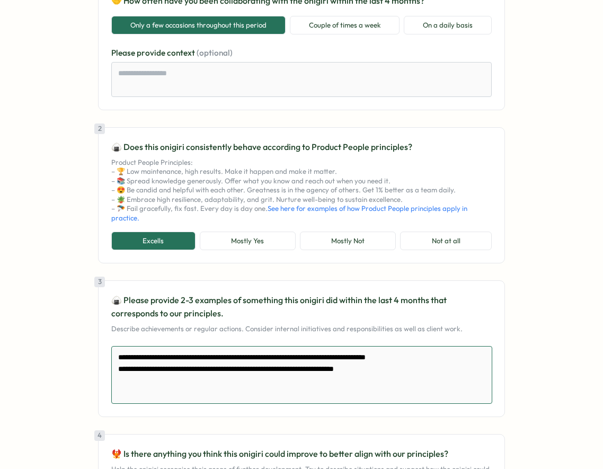 The image size is (603, 469). What do you see at coordinates (301, 307) in the screenshot?
I see `p: 🍙 Please provide 2-3 examples of something this onigiri did within the last 4 months that corresp...` at bounding box center [301, 307].